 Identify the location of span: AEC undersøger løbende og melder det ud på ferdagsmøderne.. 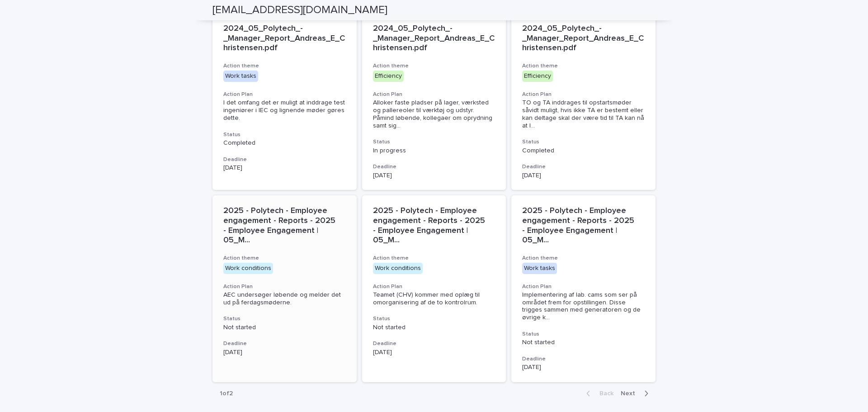
(283, 299).